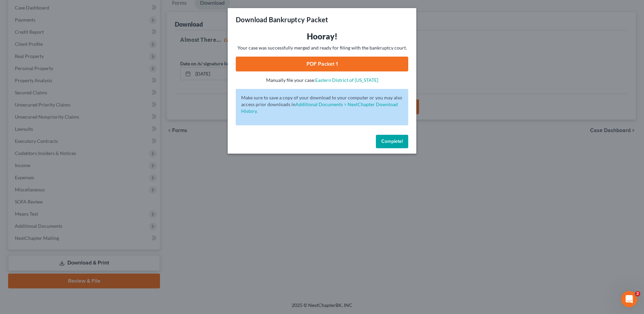 This screenshot has height=314, width=644. I want to click on span: 2, so click(638, 294).